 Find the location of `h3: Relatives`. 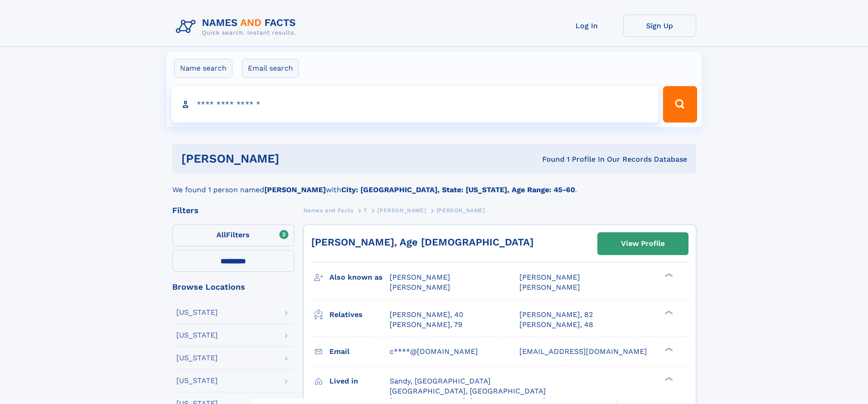

h3: Relatives is located at coordinates (359, 315).